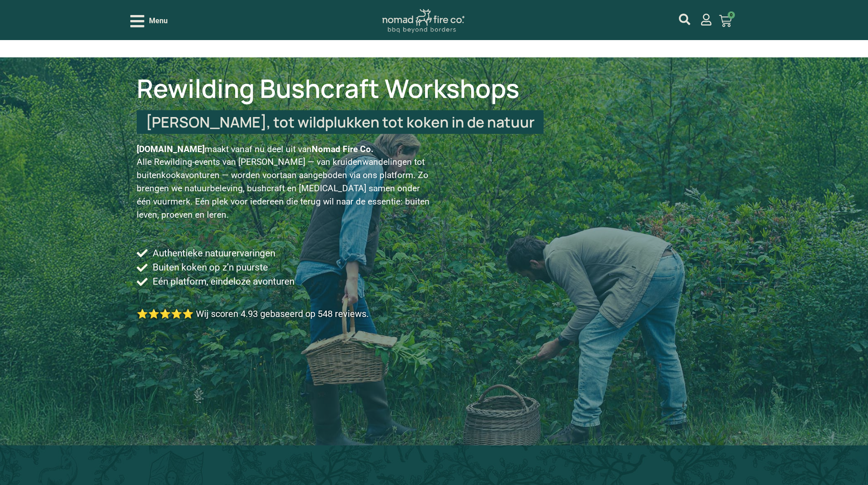 The image size is (868, 485). What do you see at coordinates (149, 21) in the screenshot?
I see `div: Open/Close Menu` at bounding box center [149, 21].